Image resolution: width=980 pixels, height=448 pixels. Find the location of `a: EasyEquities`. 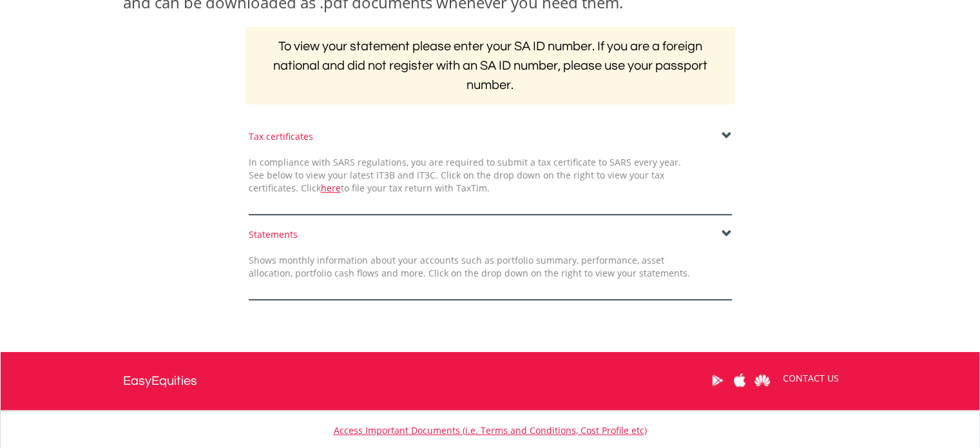

a: EasyEquities is located at coordinates (160, 381).